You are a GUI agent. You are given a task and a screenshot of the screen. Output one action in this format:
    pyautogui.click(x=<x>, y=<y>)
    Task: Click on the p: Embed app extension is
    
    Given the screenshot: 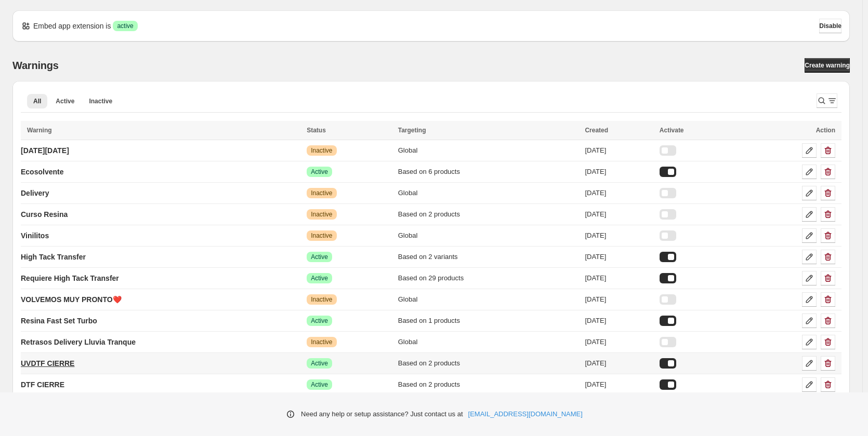 What is the action you would take?
    pyautogui.click(x=72, y=26)
    